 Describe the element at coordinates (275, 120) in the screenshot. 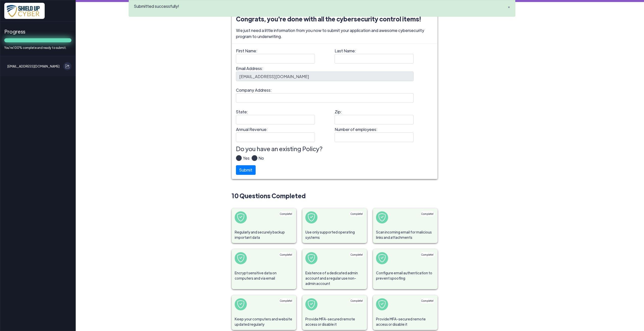

I see `input: State:` at that location.